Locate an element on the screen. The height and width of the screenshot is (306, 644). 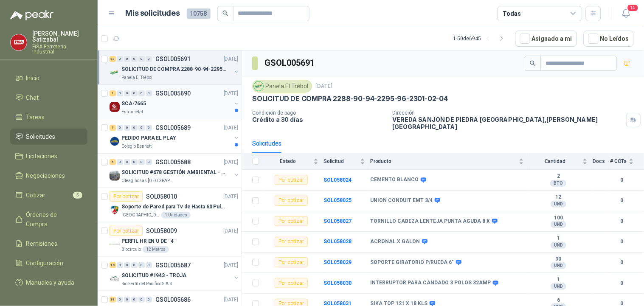
a: Tareas is located at coordinates (49, 117).